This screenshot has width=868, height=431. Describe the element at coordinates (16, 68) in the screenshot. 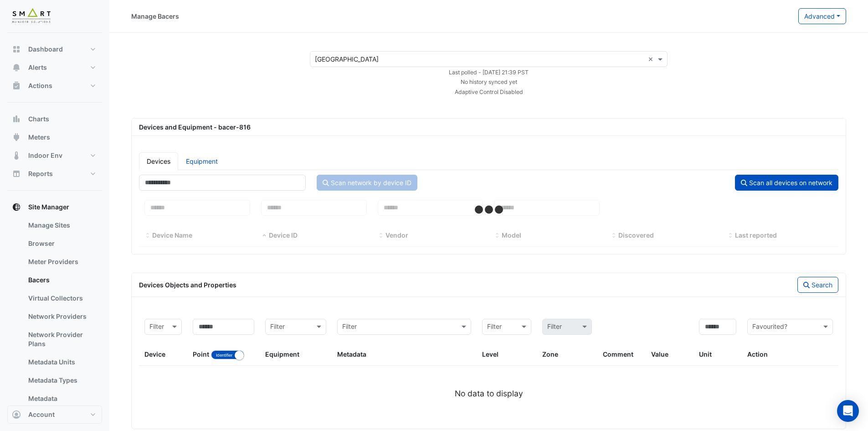

I see `app-icon: Alerts` at that location.